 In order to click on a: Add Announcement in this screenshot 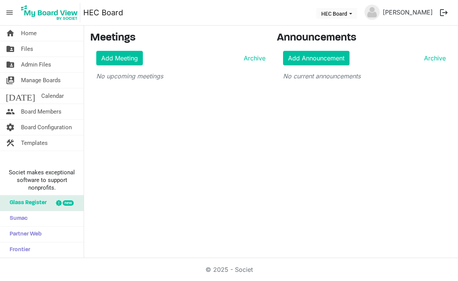, I will do `click(316, 58)`.